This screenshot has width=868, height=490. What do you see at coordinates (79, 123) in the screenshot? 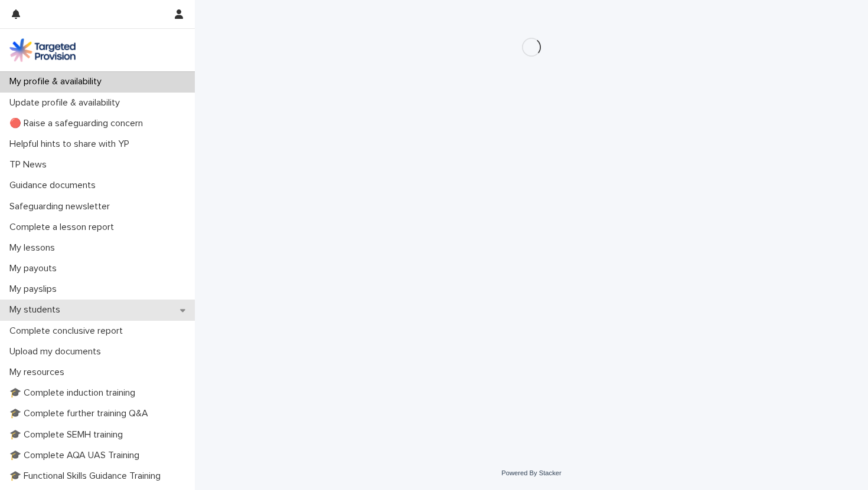
I see `p: 🔴 Raise a safeguarding concern` at bounding box center [79, 123].